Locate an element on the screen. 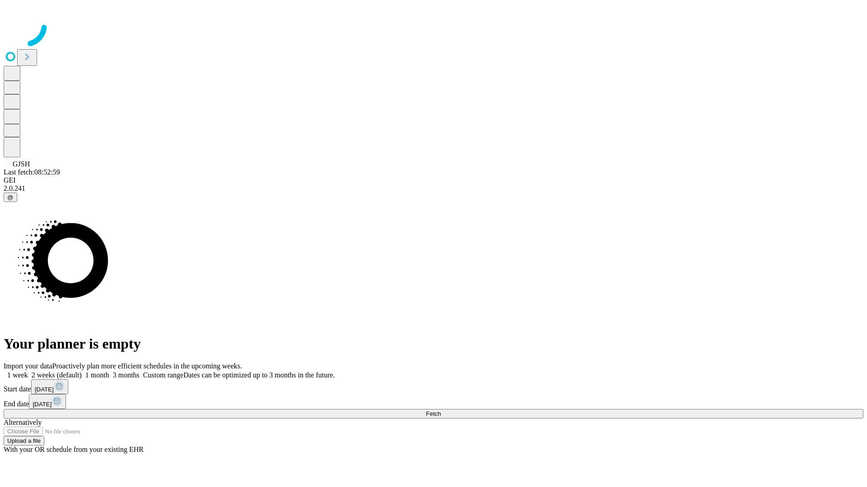  span: GJSH is located at coordinates (21, 164).